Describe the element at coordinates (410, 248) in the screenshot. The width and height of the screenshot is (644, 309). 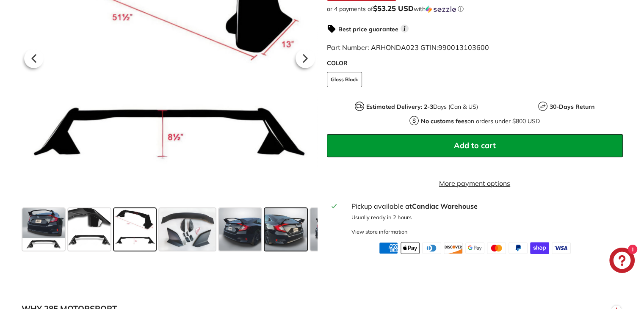
I see `img: apple_pay` at that location.